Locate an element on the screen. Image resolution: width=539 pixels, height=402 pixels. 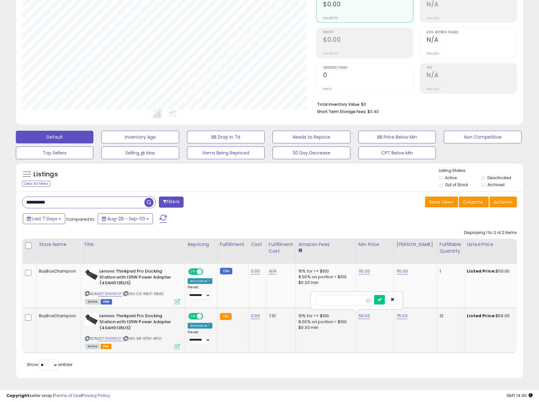
div: Cost is located at coordinates (257, 245).